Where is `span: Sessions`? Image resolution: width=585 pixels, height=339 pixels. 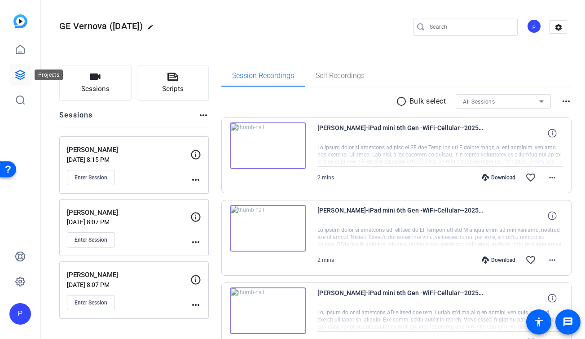
span: Sessions is located at coordinates (95, 89).